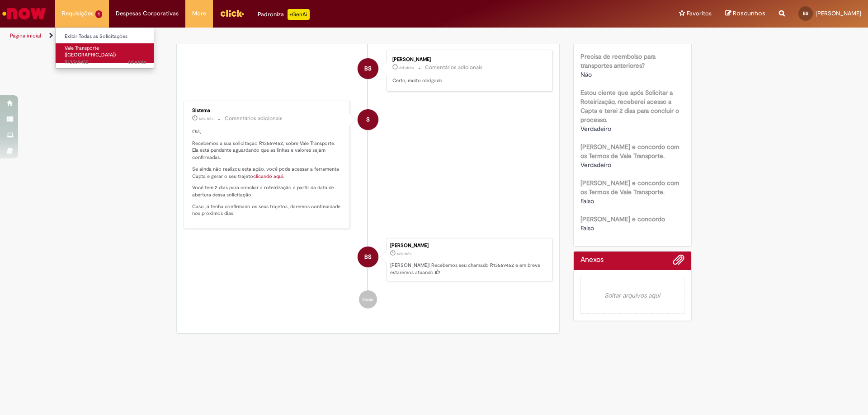 Image resolution: width=868 pixels, height=415 pixels. I want to click on time: 26/09/2025 09:44:22, so click(404, 254).